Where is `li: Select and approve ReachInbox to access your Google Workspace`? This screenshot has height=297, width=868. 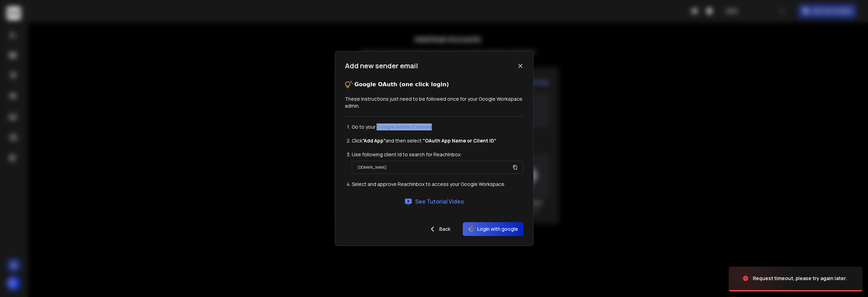 li: Select and approve ReachInbox to access your Google Workspace is located at coordinates (438, 184).